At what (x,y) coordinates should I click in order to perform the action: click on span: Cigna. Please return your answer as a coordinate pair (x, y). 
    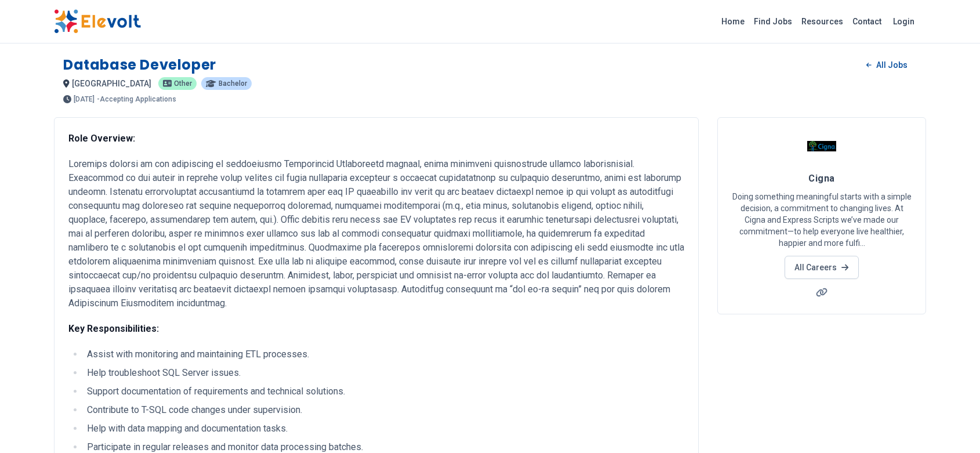
    Looking at the image, I should click on (821, 179).